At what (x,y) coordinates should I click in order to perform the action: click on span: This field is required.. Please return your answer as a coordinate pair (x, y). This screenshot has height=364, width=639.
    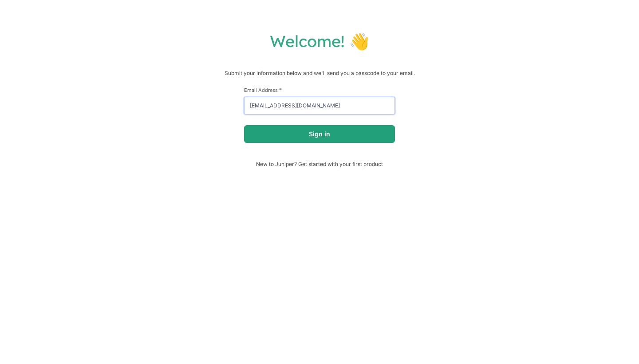
    Looking at the image, I should click on (280, 89).